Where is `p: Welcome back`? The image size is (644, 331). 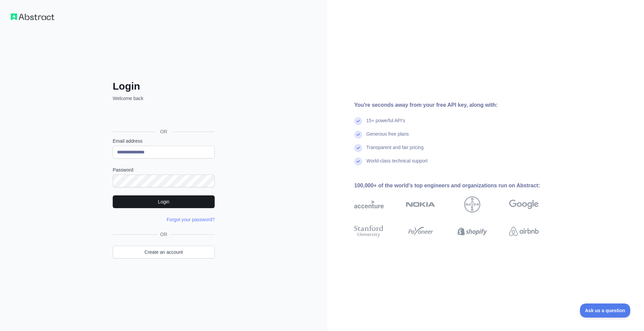
p: Welcome back is located at coordinates (163, 99).